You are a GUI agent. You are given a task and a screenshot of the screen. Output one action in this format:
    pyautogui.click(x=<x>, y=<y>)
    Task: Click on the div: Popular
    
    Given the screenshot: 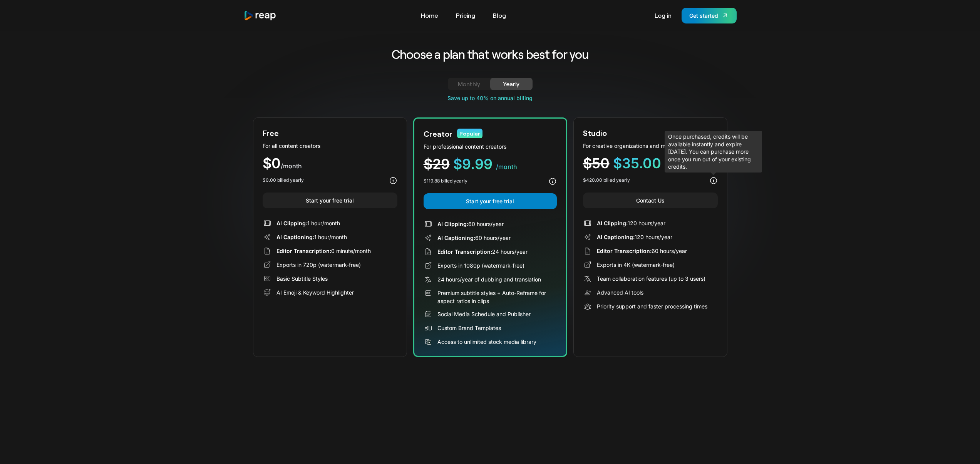 What is the action you would take?
    pyautogui.click(x=470, y=133)
    